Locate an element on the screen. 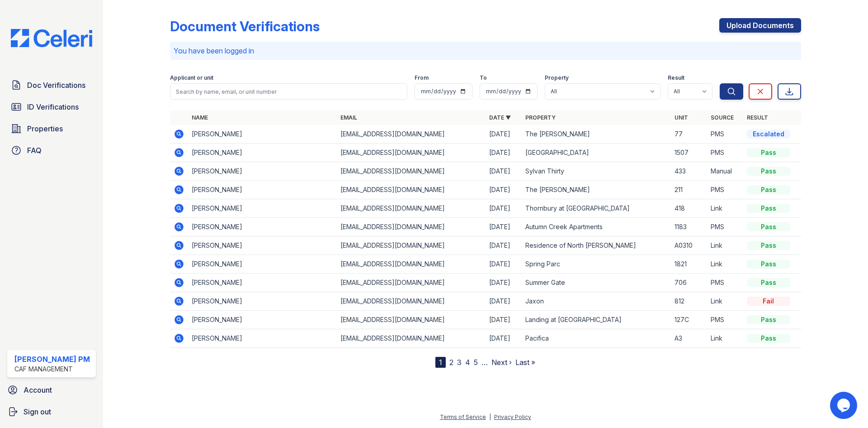  a: ID Verifications is located at coordinates (52, 107).